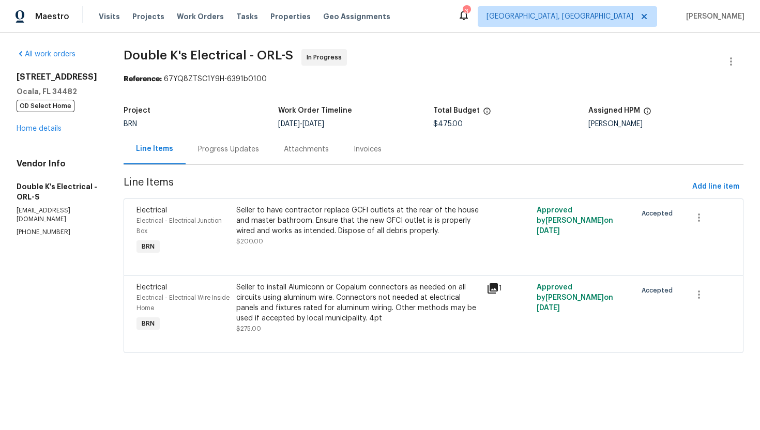 The image size is (760, 430). I want to click on div: Line Items, so click(154, 149).